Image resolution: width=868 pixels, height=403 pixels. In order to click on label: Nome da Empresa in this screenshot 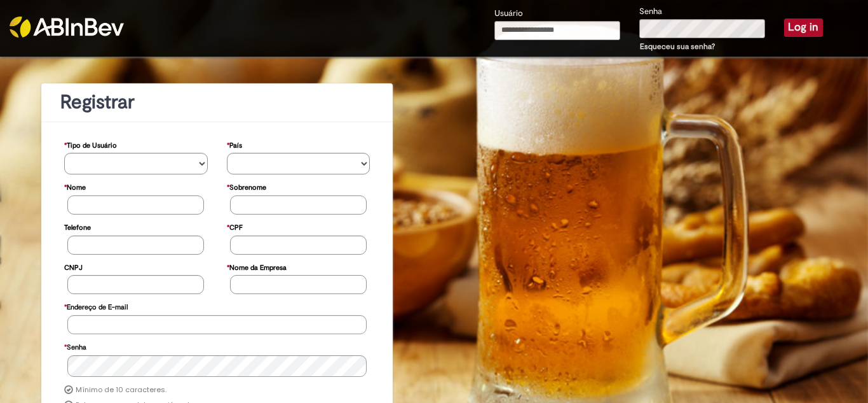, I will do `click(257, 266)`.